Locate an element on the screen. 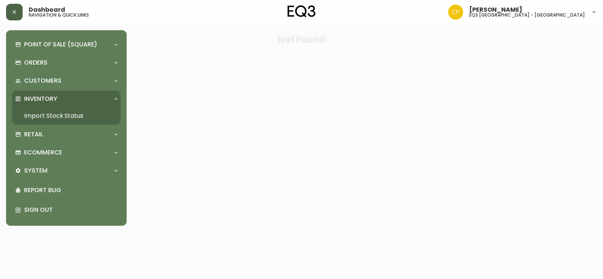  img: logo is located at coordinates (302, 11).